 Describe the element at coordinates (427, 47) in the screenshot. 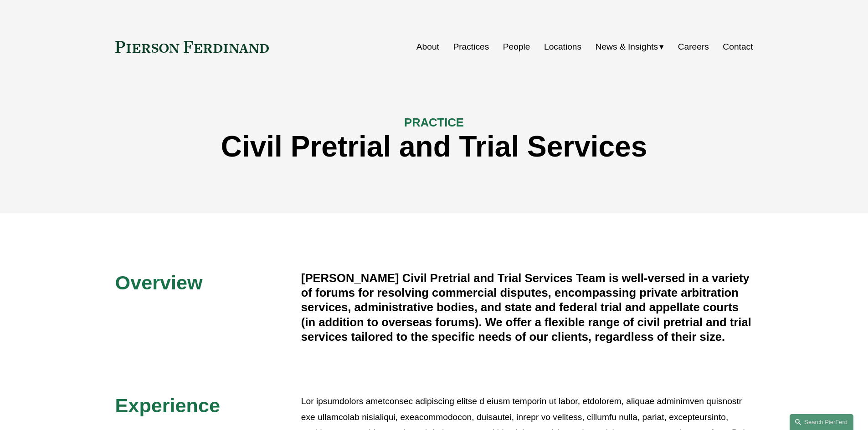

I see `a: About` at that location.